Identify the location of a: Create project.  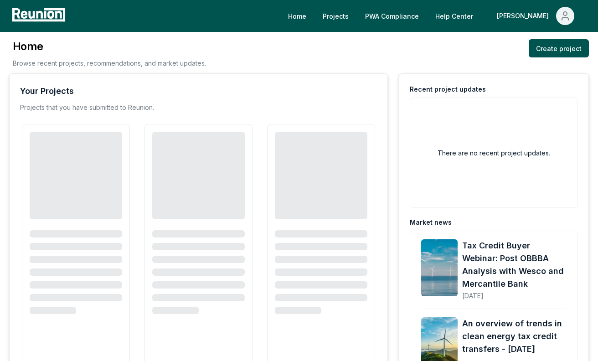
(559, 48).